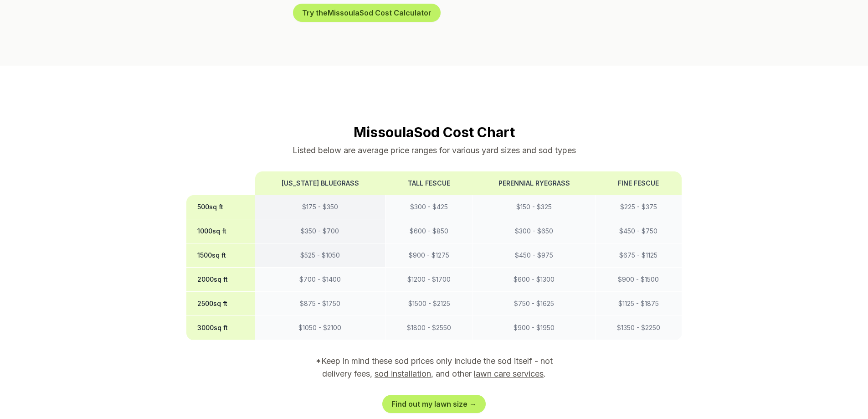 This screenshot has width=868, height=419. Describe the element at coordinates (434, 404) in the screenshot. I see `a: Find out my lawn size →` at that location.